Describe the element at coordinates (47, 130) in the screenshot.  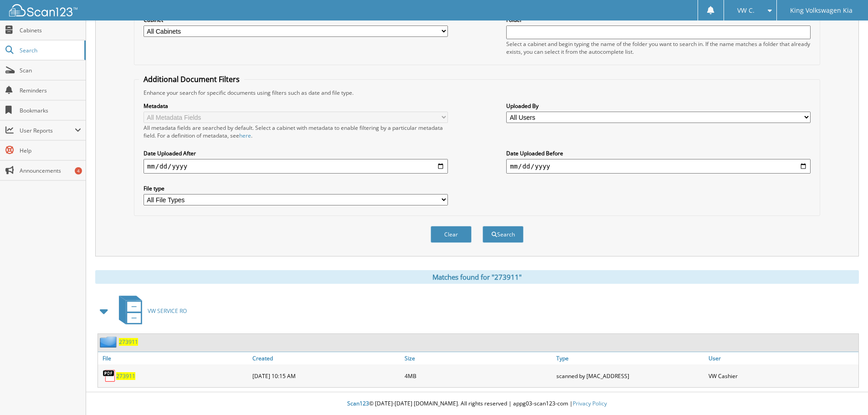
I see `span: User Reports` at that location.